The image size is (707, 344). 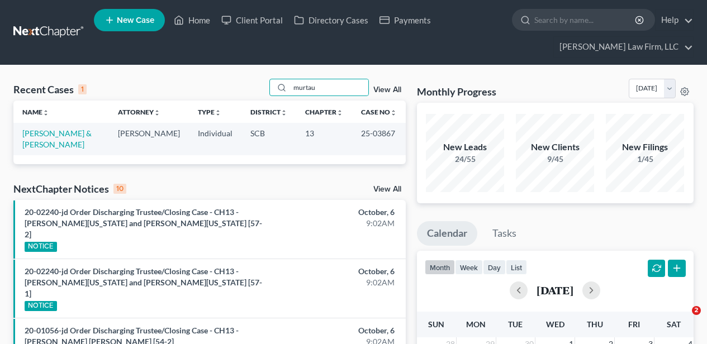 What do you see at coordinates (269, 112) in the screenshot?
I see `a: Districtunfold_more` at bounding box center [269, 112].